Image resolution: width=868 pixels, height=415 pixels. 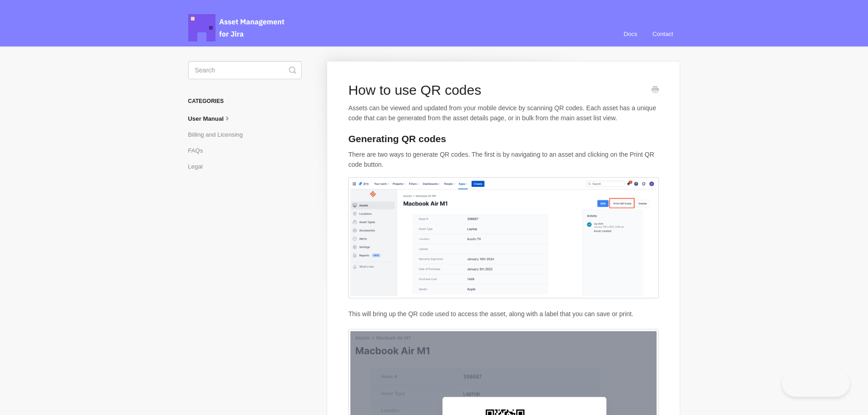 I want to click on a: Legal, so click(x=199, y=167).